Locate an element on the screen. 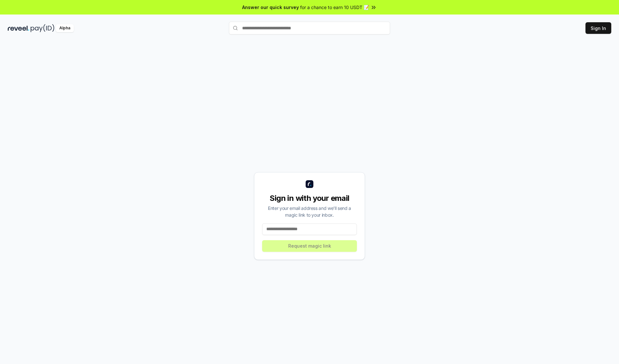 The image size is (619, 364). div: Alpha is located at coordinates (65, 28).